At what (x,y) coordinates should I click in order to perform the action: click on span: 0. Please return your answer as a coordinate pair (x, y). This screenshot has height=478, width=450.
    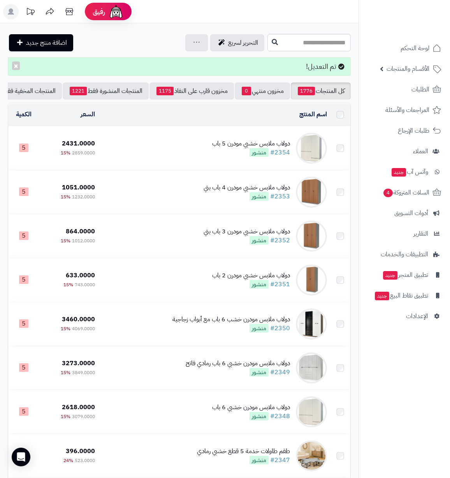
    Looking at the image, I should click on (246, 91).